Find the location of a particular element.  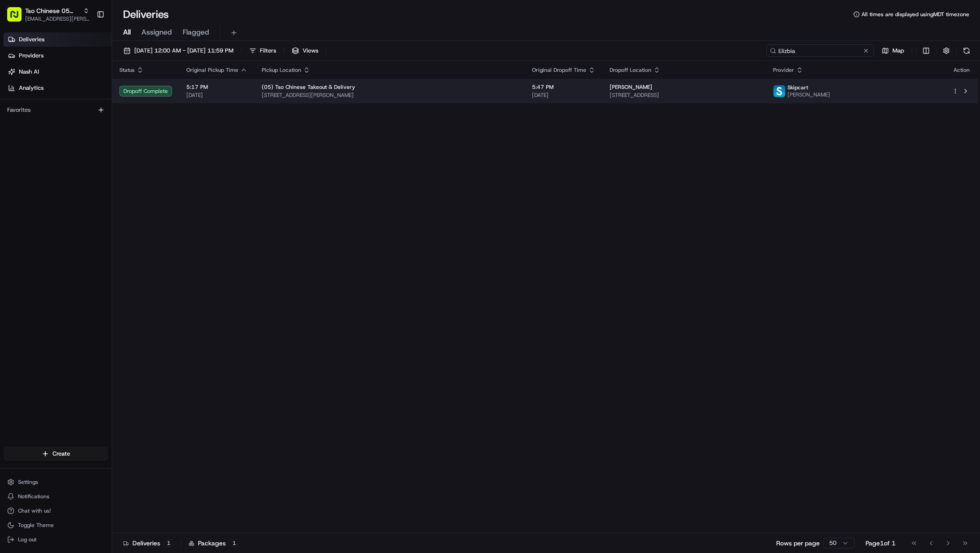

span: Original Dropoff Time is located at coordinates (559, 70).